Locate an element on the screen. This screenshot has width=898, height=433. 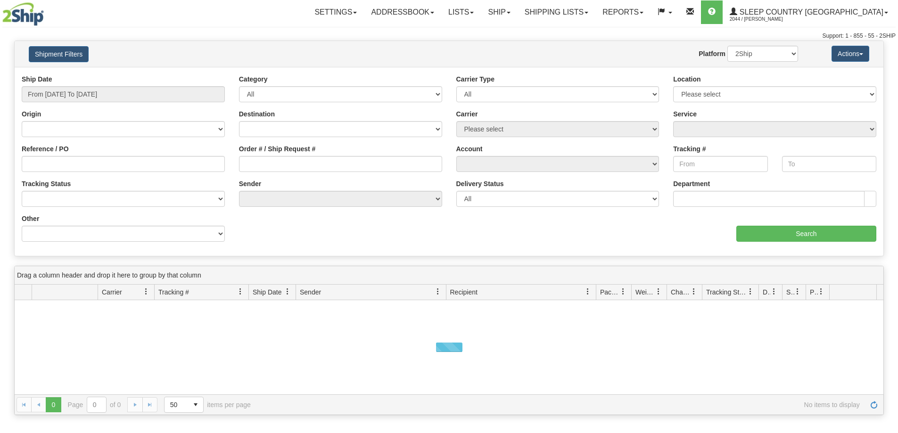
span: items per page is located at coordinates (207, 405).